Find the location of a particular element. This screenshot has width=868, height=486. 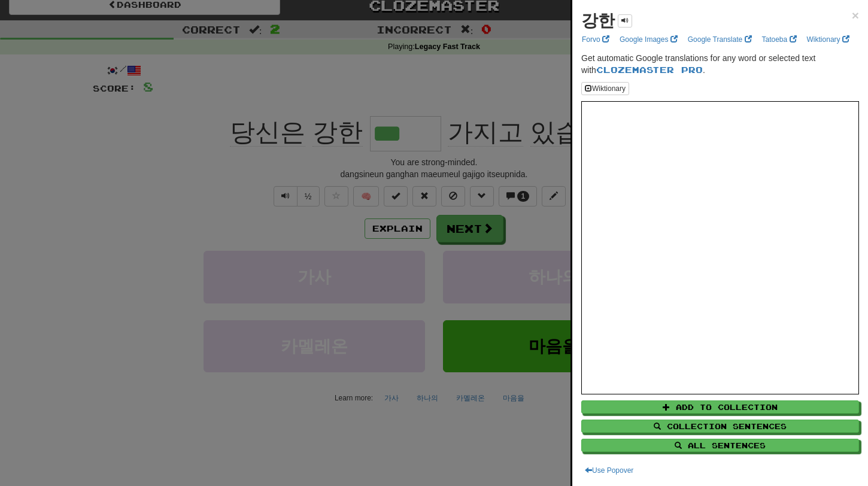

button: Wiktionary is located at coordinates (605, 89).